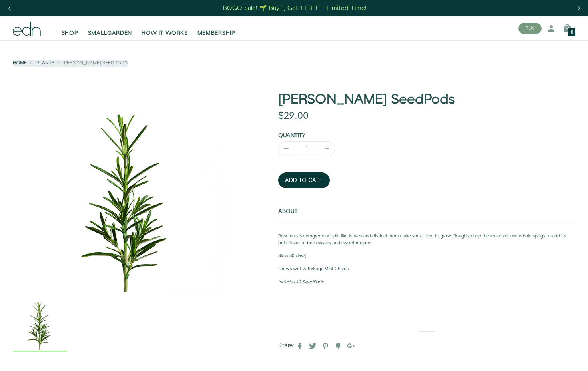  Describe the element at coordinates (288, 211) in the screenshot. I see `a: About` at that location.